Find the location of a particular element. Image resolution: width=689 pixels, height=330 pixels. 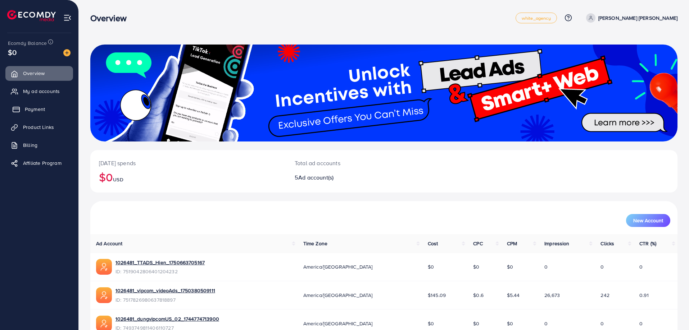

a: My ad accounts is located at coordinates (39, 91).